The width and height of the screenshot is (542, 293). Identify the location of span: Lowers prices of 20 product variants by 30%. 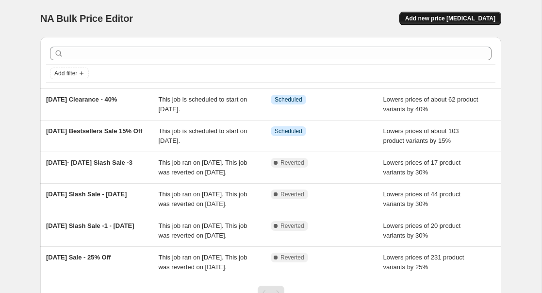
(422, 230).